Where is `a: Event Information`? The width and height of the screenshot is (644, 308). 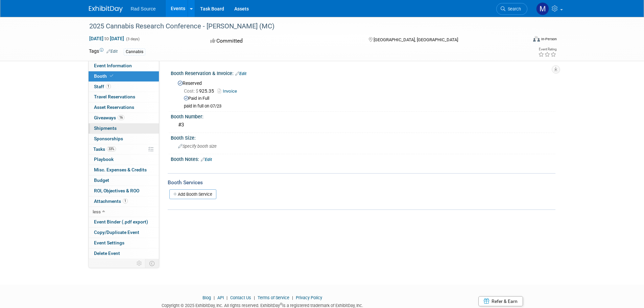 a: Event Information is located at coordinates (124, 66).